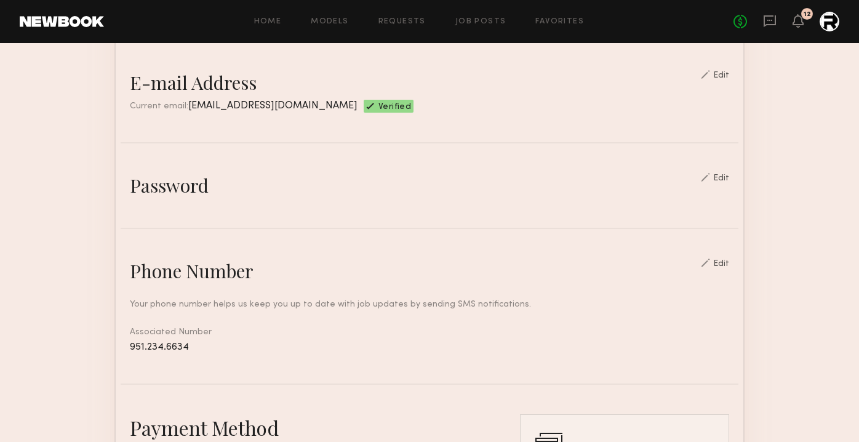  I want to click on a: Requests, so click(402, 22).